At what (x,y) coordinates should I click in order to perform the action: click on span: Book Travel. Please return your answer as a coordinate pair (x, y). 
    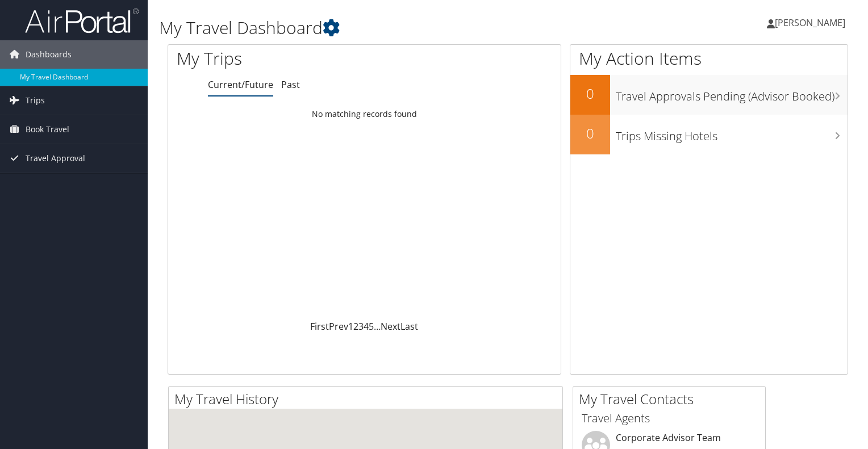
    Looking at the image, I should click on (47, 129).